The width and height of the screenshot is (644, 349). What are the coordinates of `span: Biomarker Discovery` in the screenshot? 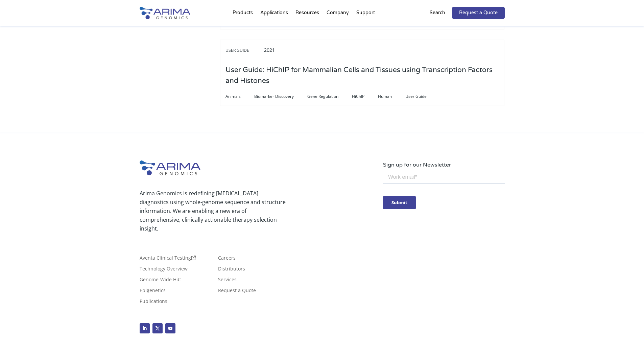 It's located at (281, 97).